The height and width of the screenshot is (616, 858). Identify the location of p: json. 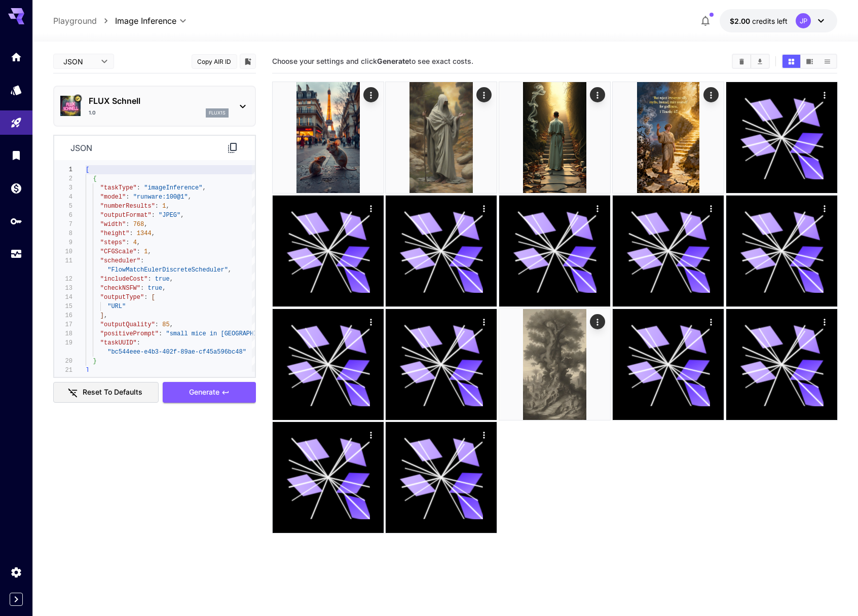
(81, 148).